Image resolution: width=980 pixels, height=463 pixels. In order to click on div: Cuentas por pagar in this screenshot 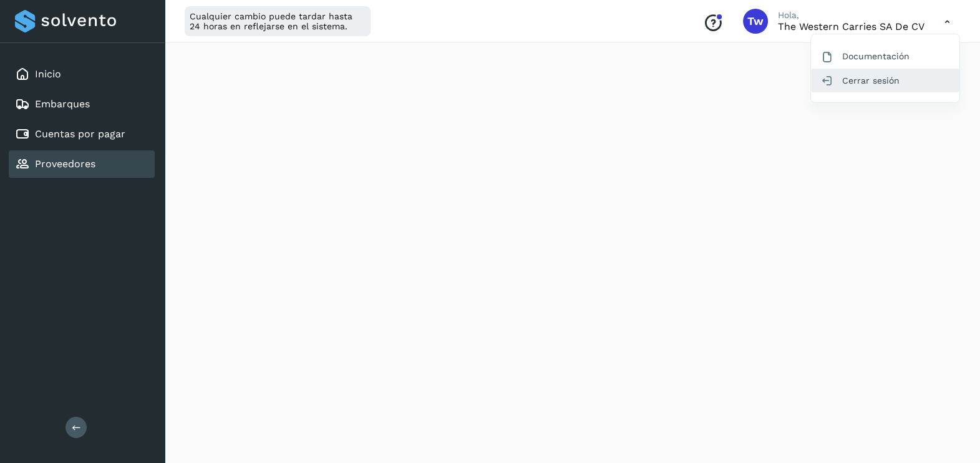, I will do `click(82, 135)`.